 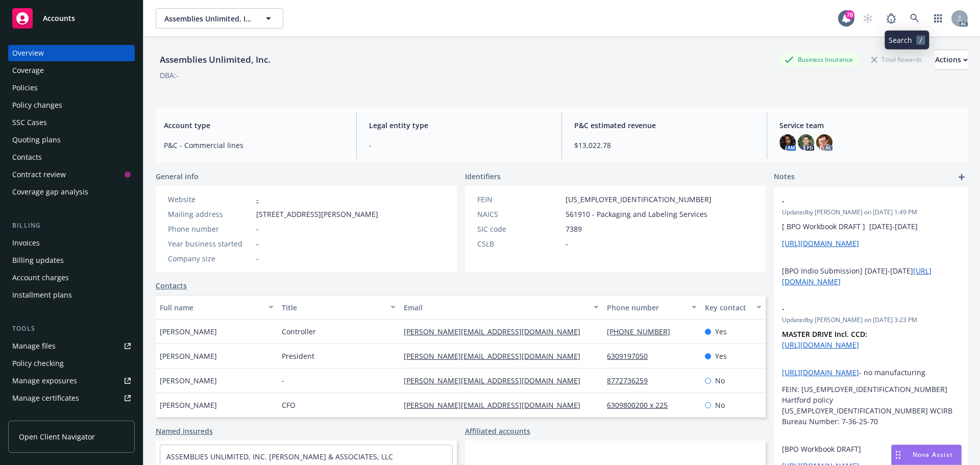 I want to click on a: Named insureds, so click(x=185, y=431).